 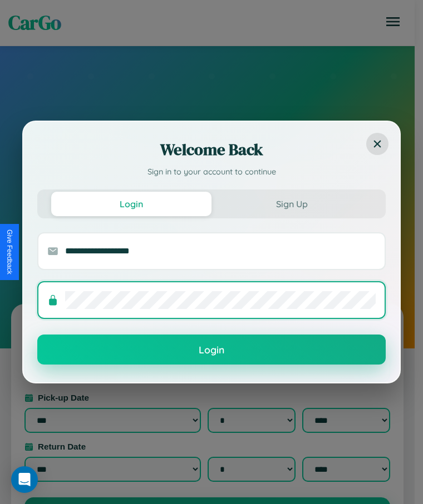 I want to click on div: Open Intercom Messenger, so click(x=25, y=480).